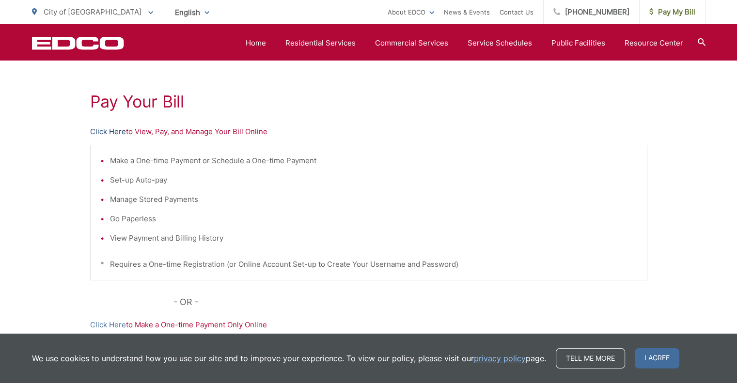  I want to click on span: English, so click(192, 12).